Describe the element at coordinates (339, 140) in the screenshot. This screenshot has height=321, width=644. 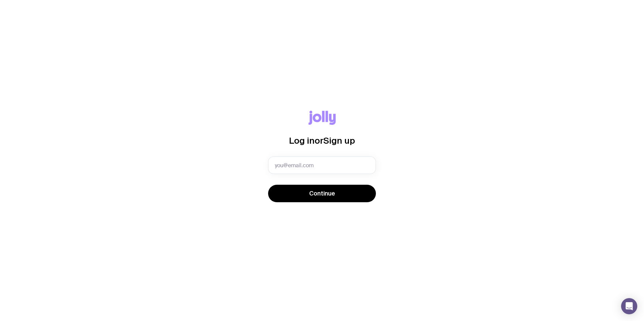
I see `span: Sign up` at that location.